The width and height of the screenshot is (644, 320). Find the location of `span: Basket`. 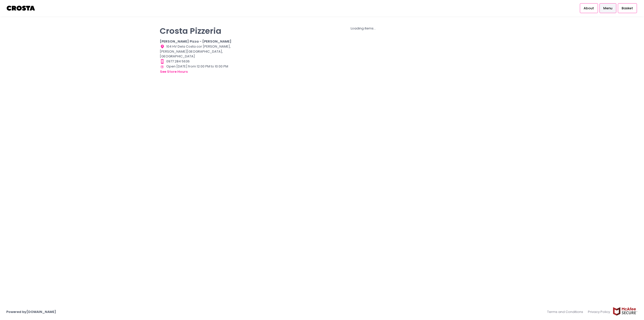

span: Basket is located at coordinates (627, 8).